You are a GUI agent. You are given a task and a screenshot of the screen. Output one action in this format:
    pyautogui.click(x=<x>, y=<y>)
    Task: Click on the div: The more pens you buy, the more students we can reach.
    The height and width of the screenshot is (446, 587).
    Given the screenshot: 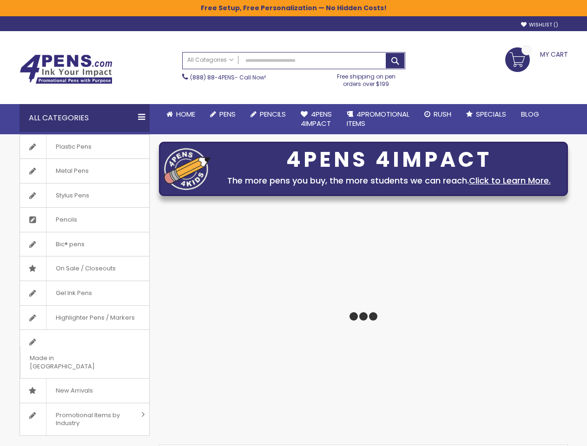 What is the action you would take?
    pyautogui.click(x=389, y=181)
    